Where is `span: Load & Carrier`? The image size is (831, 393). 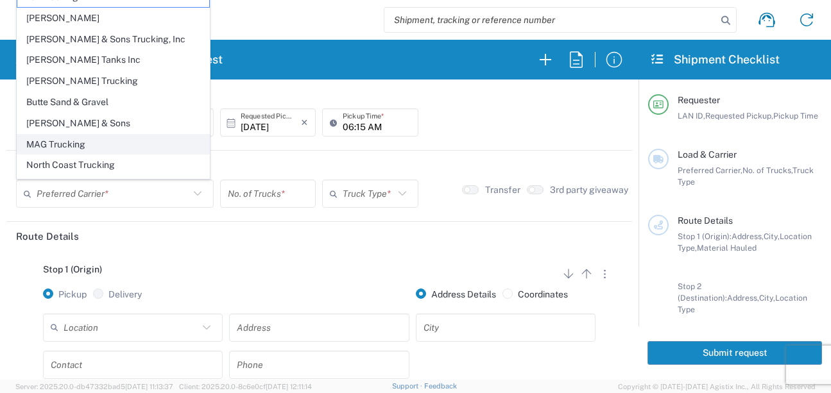
span: Load & Carrier is located at coordinates (707, 155).